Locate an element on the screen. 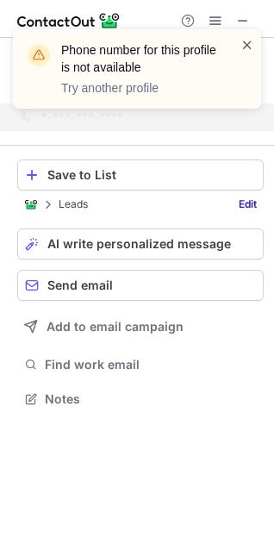 The height and width of the screenshot is (550, 274). span: AI write personalized message is located at coordinates (139, 244).